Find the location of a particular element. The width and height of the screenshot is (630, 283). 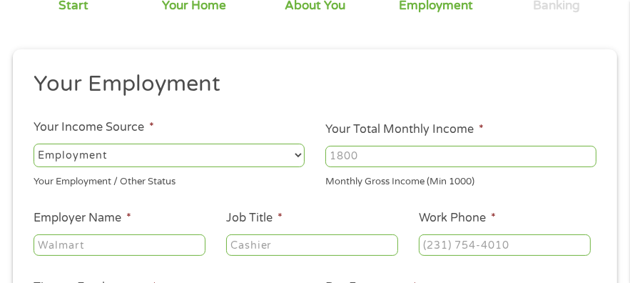

div: Your Employment / Other Status is located at coordinates (169, 178).